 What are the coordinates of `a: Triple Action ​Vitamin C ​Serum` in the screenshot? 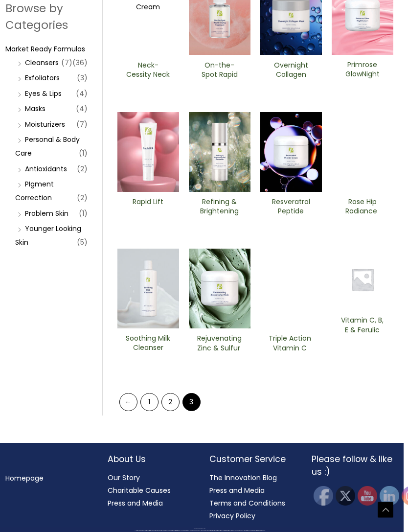 It's located at (291, 344).